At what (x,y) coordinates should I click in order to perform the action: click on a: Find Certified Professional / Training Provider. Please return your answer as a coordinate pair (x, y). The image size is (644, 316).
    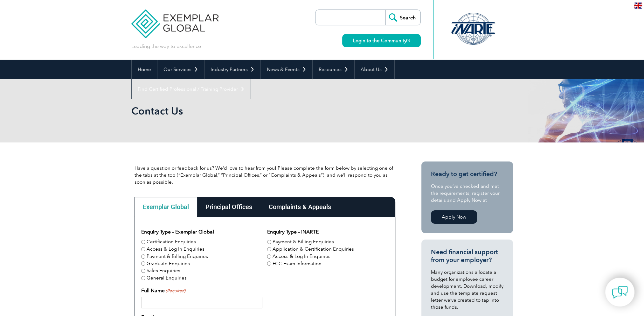
    Looking at the image, I should click on (191, 89).